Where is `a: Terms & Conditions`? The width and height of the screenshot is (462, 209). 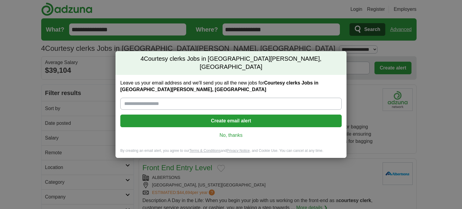
a: Terms & Conditions is located at coordinates (205, 151).